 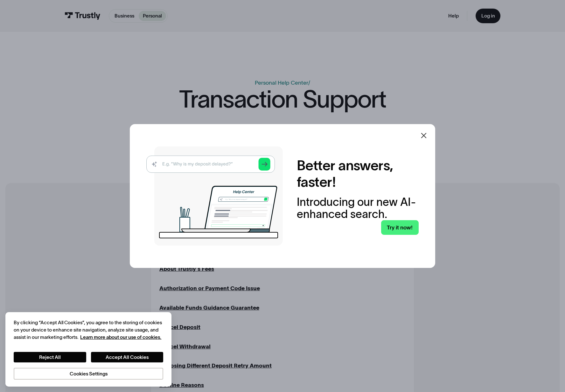 What do you see at coordinates (88, 349) in the screenshot?
I see `div: Cookie banner` at bounding box center [88, 349].